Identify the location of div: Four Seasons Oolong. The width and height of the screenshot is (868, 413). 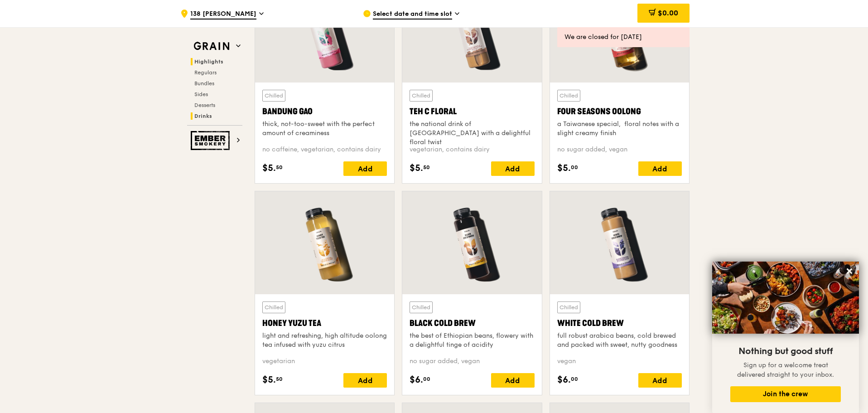
(620, 111).